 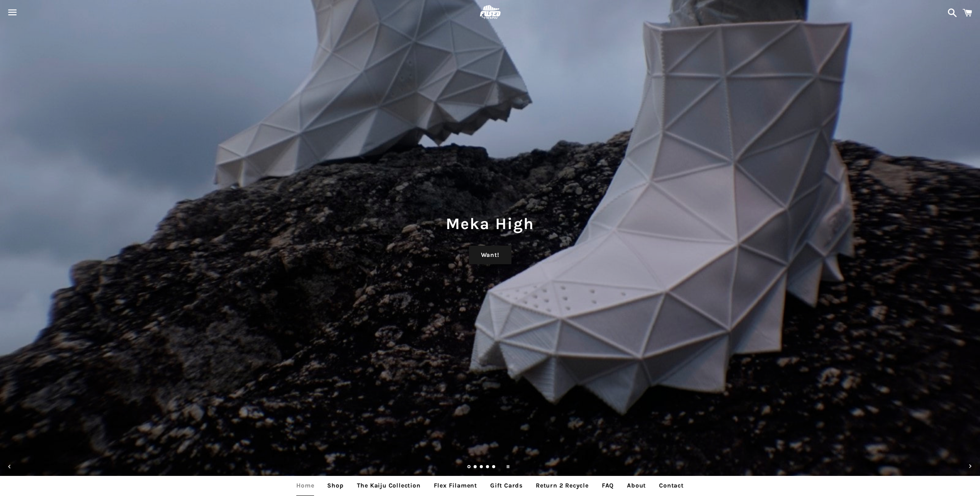 I want to click on button: Pause slideshow, so click(x=508, y=467).